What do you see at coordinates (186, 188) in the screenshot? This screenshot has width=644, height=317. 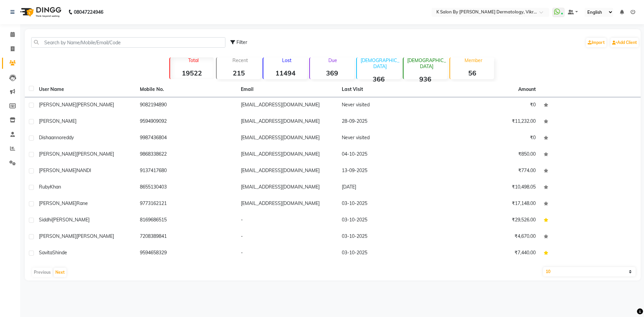 I see `td: 8655130403` at bounding box center [186, 188].